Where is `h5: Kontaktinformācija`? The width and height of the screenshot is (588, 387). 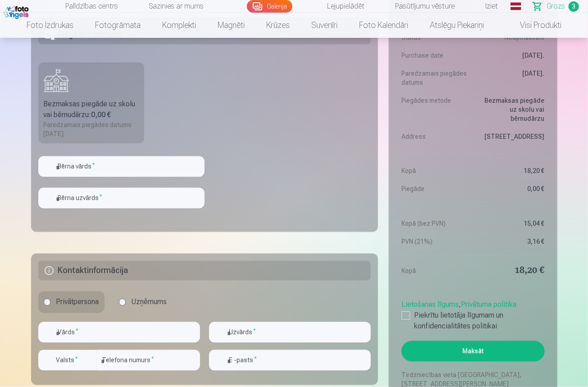 h5: Kontaktinformācija is located at coordinates (205, 271).